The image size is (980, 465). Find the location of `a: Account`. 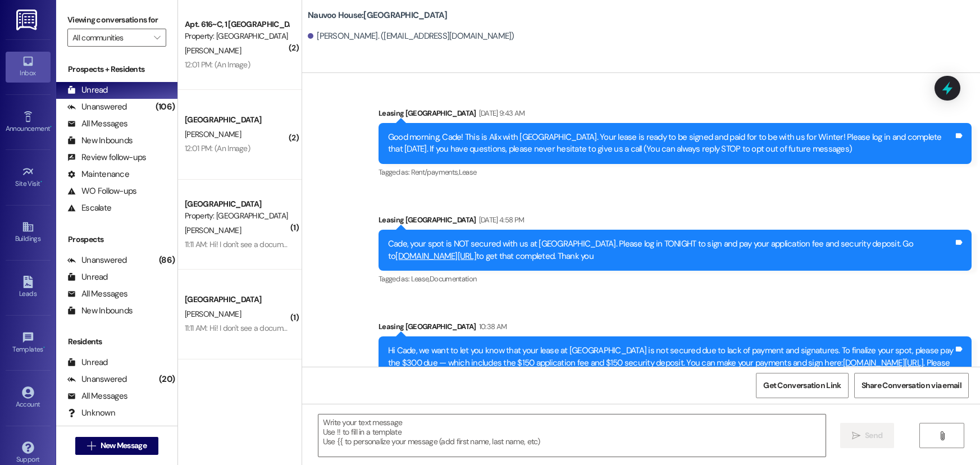

a: Account is located at coordinates (28, 398).